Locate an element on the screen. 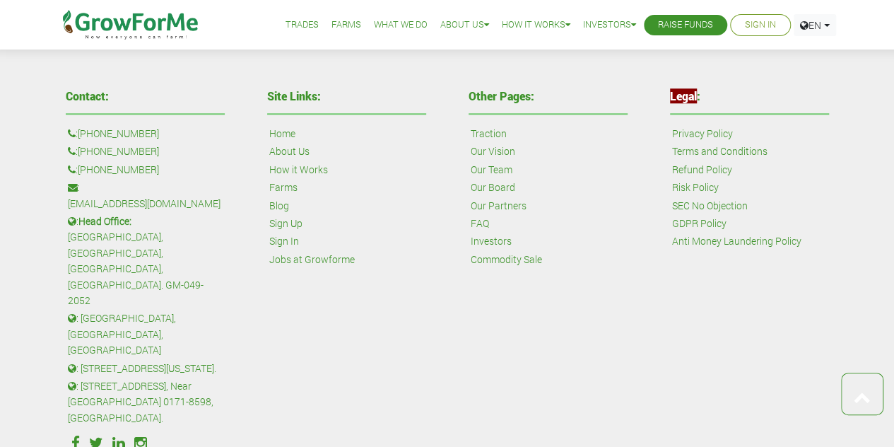 Image resolution: width=894 pixels, height=447 pixels. a: Commodity Sale is located at coordinates (506, 259).